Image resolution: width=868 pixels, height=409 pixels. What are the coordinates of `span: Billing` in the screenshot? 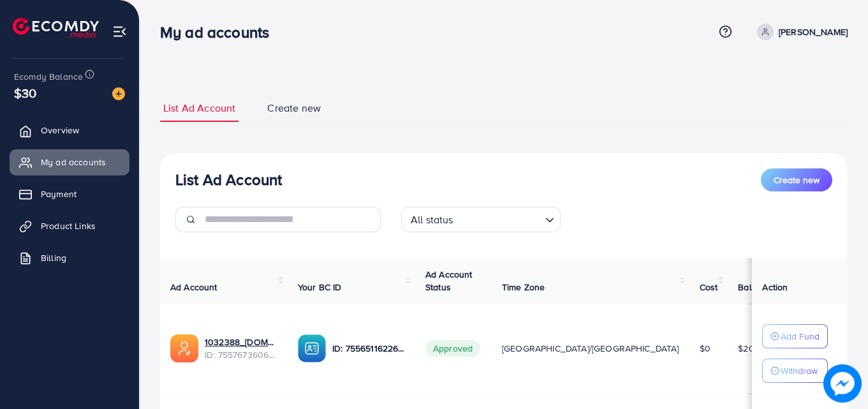 It's located at (53, 257).